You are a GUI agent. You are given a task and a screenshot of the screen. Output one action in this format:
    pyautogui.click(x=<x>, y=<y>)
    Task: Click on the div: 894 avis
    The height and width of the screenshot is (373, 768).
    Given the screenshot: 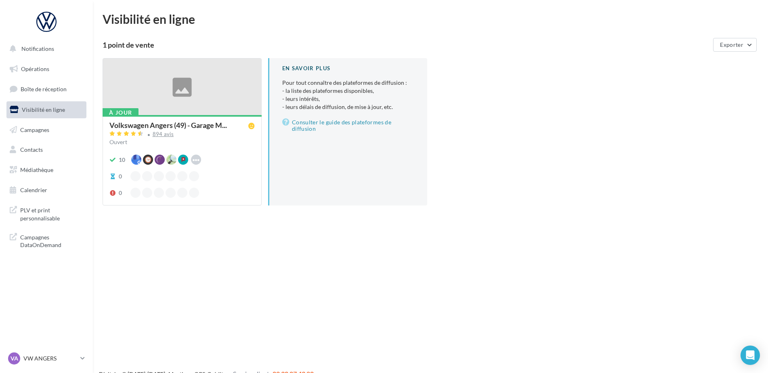 What is the action you would take?
    pyautogui.click(x=163, y=134)
    